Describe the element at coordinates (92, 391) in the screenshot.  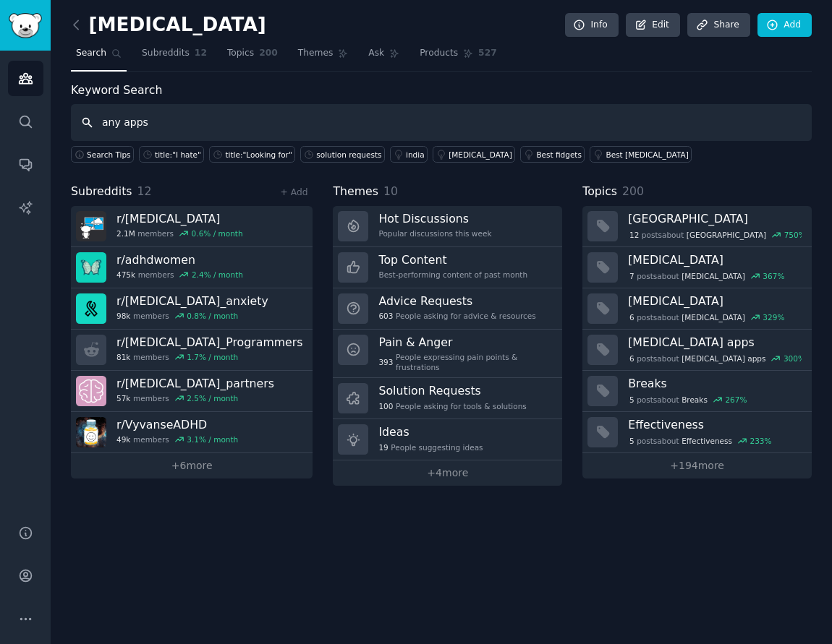
I see `img: ADHD_partners` at that location.